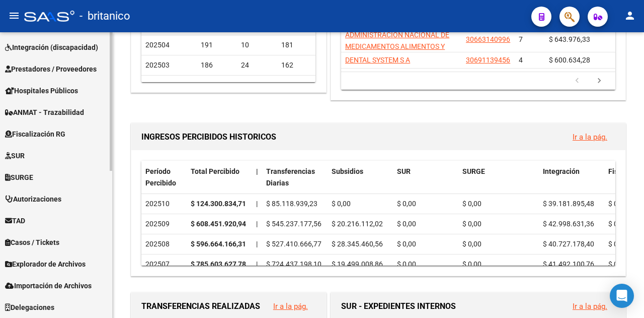 The height and width of the screenshot is (318, 644). Describe the element at coordinates (290, 177) in the screenshot. I see `span: Transferencias Diarias` at that location.